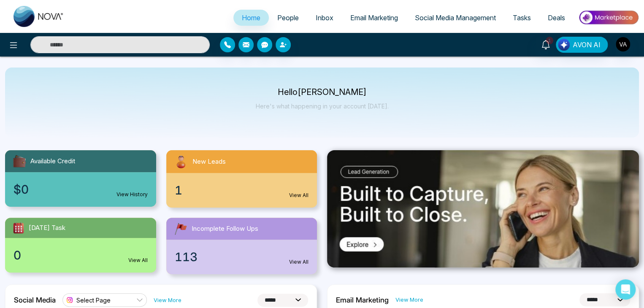 The width and height of the screenshot is (644, 308). Describe the element at coordinates (69, 300) in the screenshot. I see `img: instagram` at that location.